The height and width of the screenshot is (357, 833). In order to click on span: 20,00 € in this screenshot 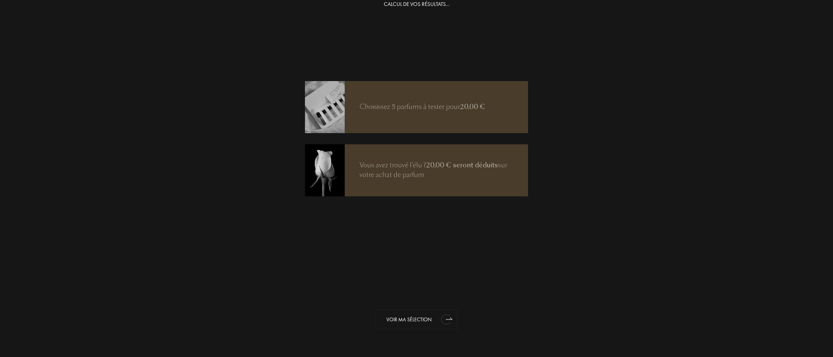, I will do `click(473, 107)`.